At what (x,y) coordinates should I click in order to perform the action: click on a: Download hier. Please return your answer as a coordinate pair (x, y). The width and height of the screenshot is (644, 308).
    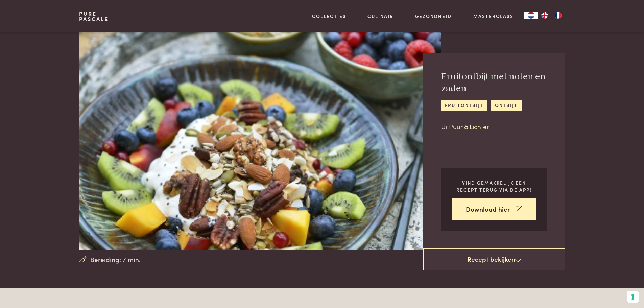
    Looking at the image, I should click on (494, 209).